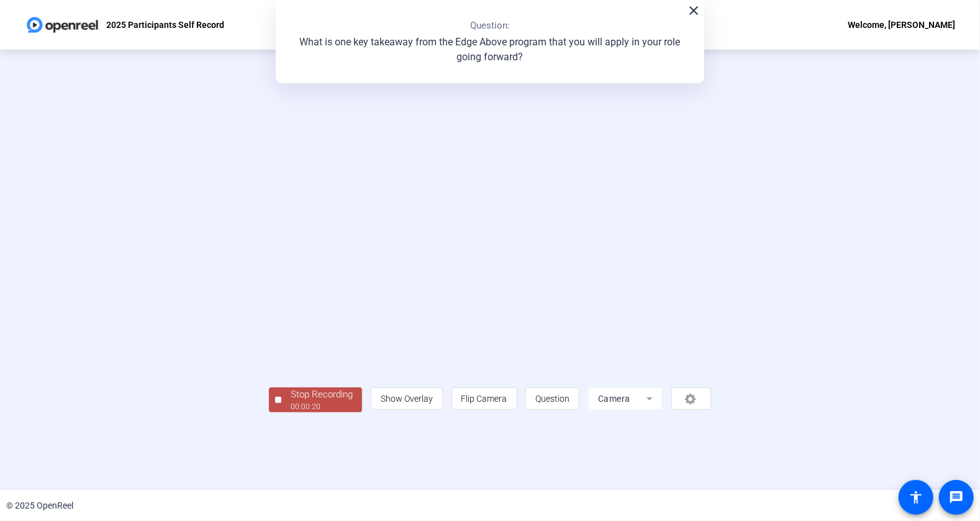 Image resolution: width=980 pixels, height=521 pixels. Describe the element at coordinates (322, 406) in the screenshot. I see `div: 00:00:20` at that location.